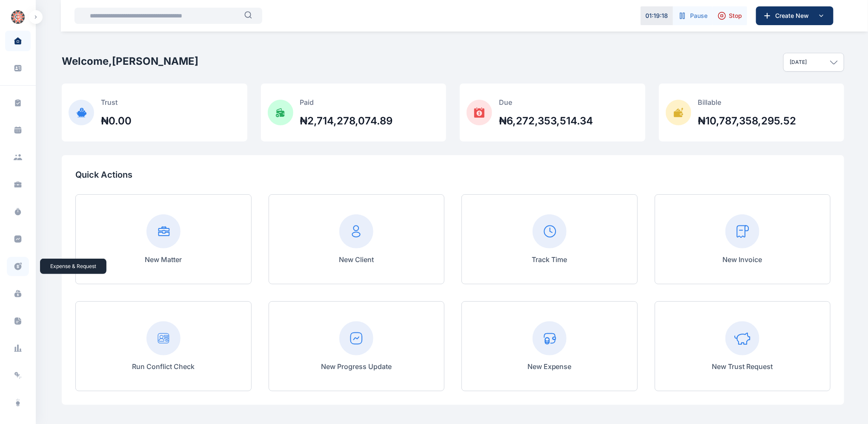 The image size is (868, 424). What do you see at coordinates (657, 16) in the screenshot?
I see `p: 01 : 19 : 18` at bounding box center [657, 16].